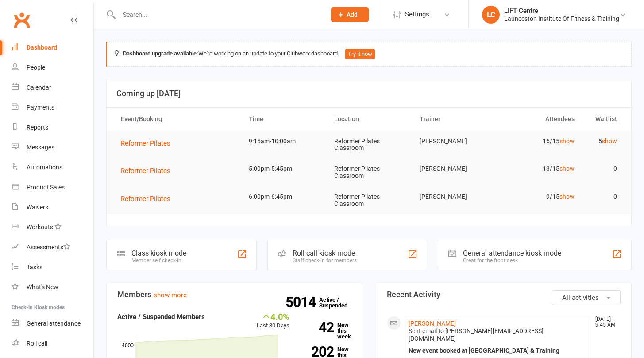 The width and height of the screenshot is (644, 358). Describe the element at coordinates (54, 323) in the screenshot. I see `div: General attendance` at that location.